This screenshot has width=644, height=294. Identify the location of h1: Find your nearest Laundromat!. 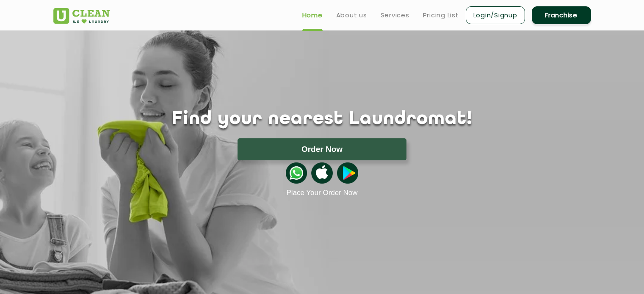
(322, 119).